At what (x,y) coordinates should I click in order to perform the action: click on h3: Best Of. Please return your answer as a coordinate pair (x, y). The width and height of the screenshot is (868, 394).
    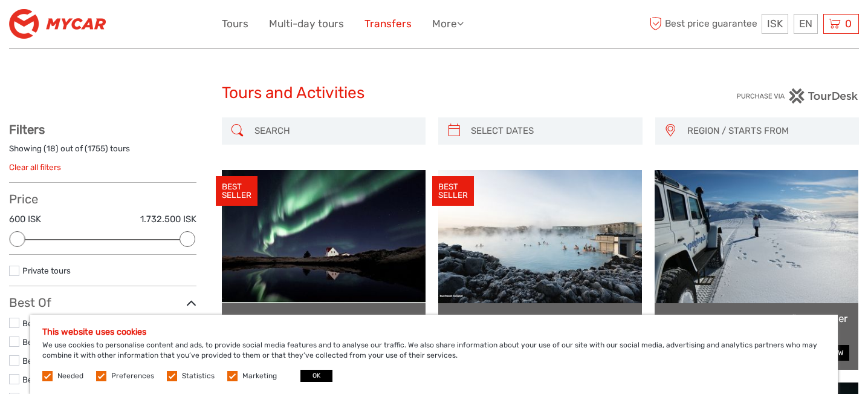
    Looking at the image, I should click on (103, 302).